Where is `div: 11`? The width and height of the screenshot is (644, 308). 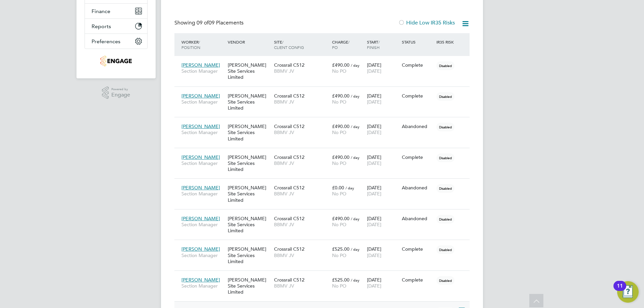 div: 11 is located at coordinates (620, 290).